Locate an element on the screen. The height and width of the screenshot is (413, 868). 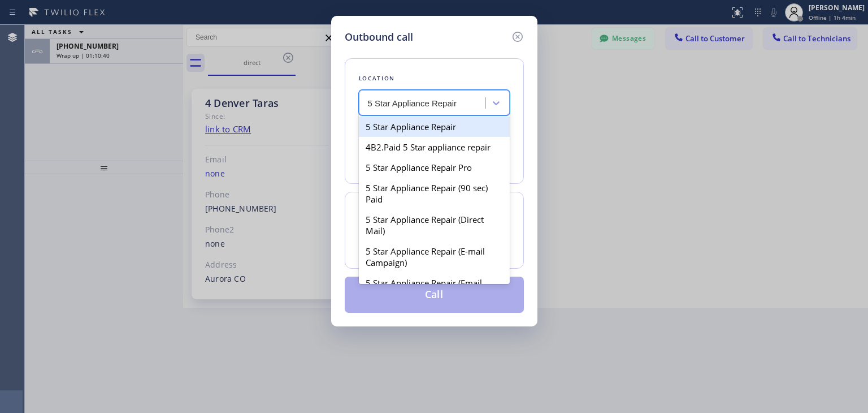
div: 5 Star Appliance Repair (E-mail Campaign) is located at coordinates (434, 257).